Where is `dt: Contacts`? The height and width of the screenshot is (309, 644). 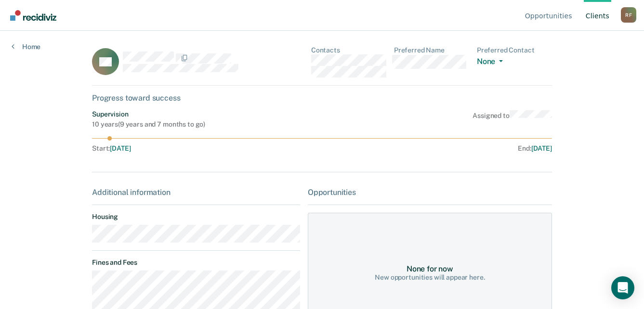
dt: Contacts is located at coordinates (349, 50).